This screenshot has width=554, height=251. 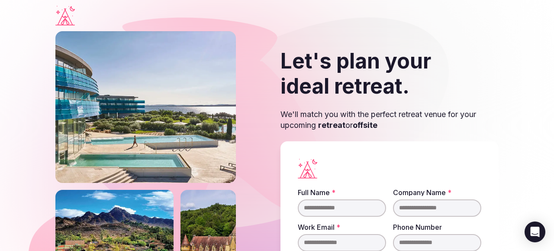 I want to click on h2: Let's plan your ideal retreat., so click(x=390, y=73).